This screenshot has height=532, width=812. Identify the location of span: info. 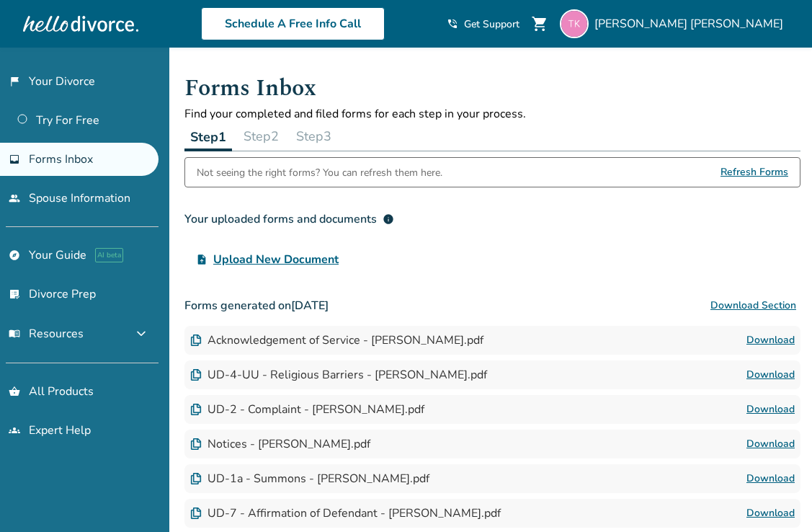
(388, 219).